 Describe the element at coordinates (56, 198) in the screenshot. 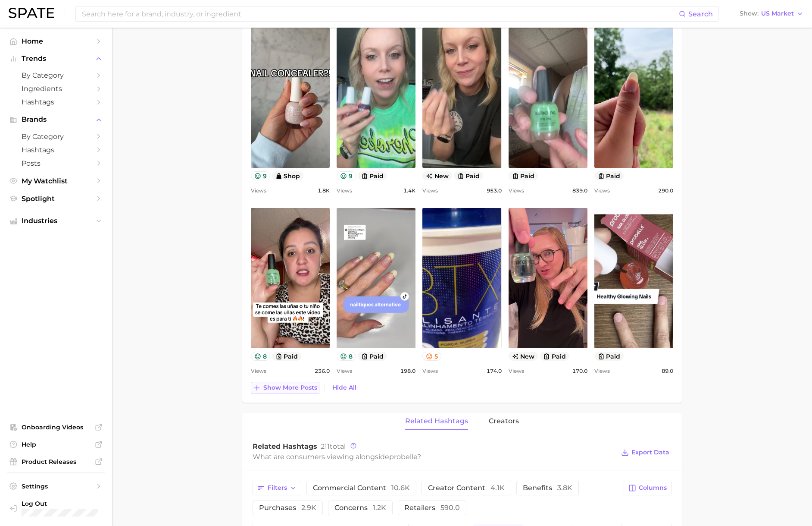

I see `span: Spotlight` at that location.